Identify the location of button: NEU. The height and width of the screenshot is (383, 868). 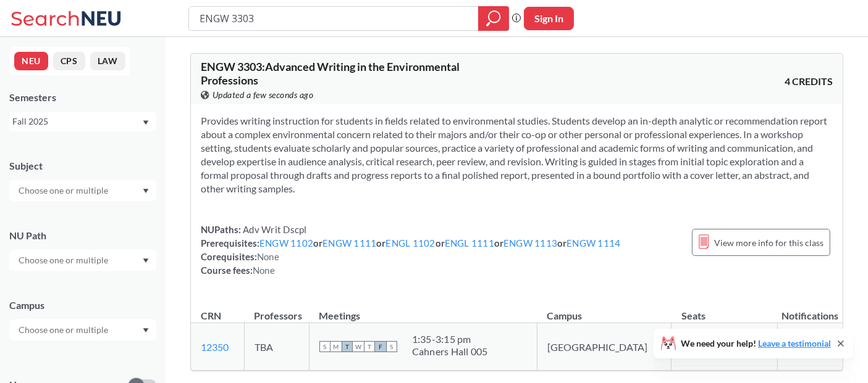
(31, 61).